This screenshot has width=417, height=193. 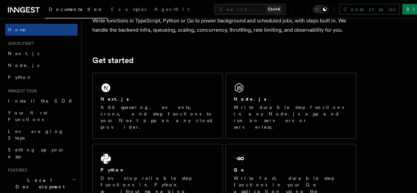 What do you see at coordinates (41, 77) in the screenshot?
I see `a: Python` at bounding box center [41, 77].